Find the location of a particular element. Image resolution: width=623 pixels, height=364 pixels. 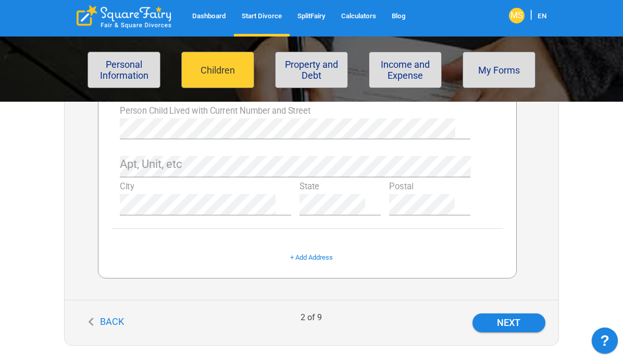

a: + Add Address is located at coordinates (312, 257).